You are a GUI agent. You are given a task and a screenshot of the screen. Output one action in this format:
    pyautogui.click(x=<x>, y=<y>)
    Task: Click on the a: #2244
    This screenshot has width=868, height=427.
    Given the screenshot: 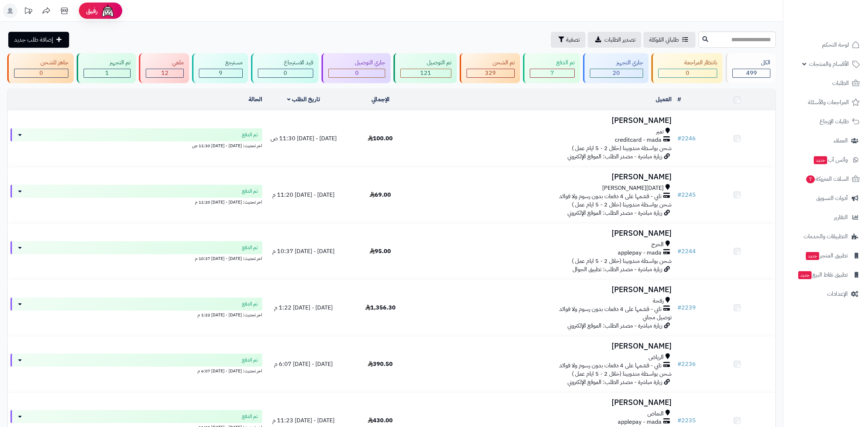 What is the action you would take?
    pyautogui.click(x=687, y=251)
    